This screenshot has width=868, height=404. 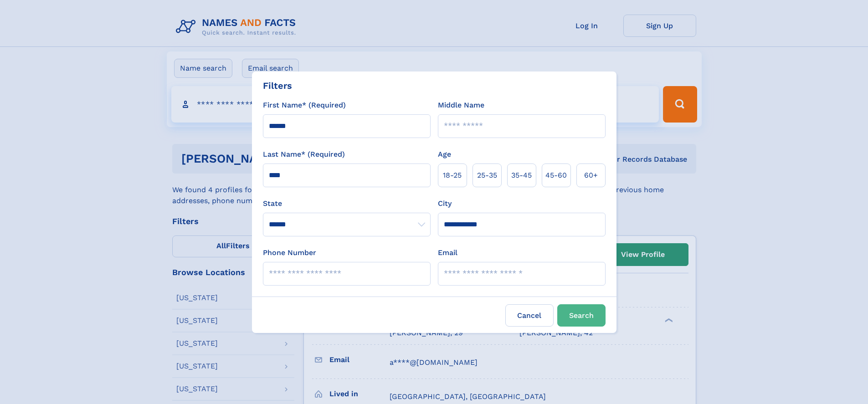 I want to click on div: Filters, so click(x=278, y=86).